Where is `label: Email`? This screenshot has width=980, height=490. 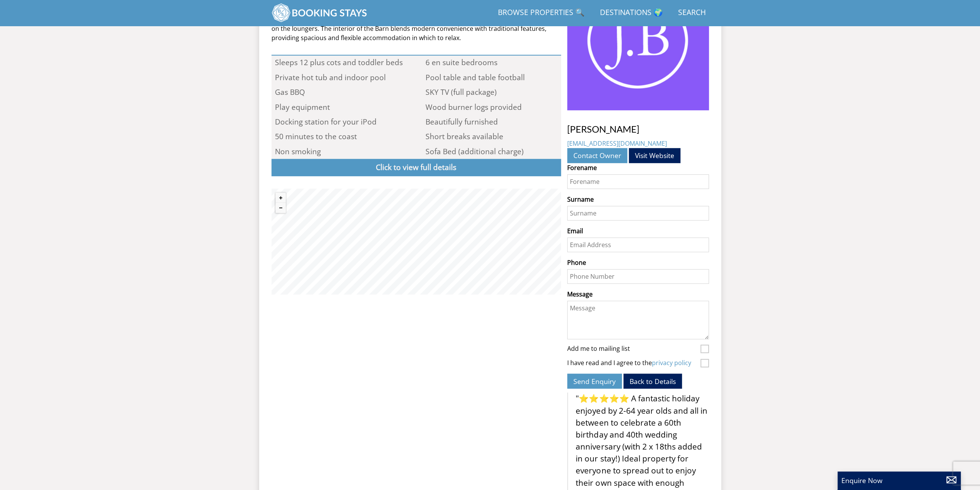 label: Email is located at coordinates (638, 231).